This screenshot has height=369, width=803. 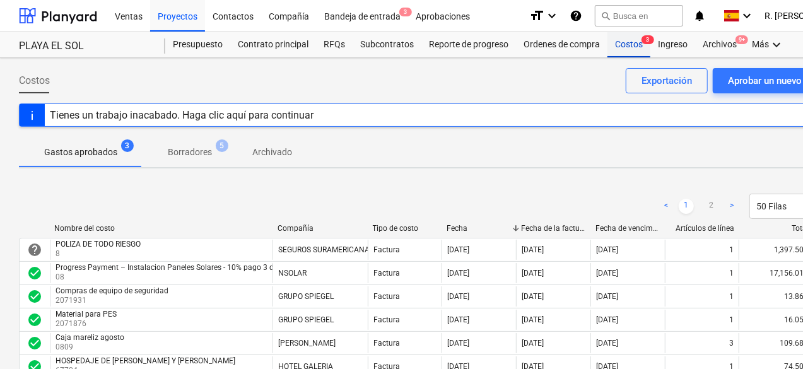 What do you see at coordinates (35, 250) in the screenshot?
I see `div: La factura está esperando una aprobación.` at bounding box center [35, 250].